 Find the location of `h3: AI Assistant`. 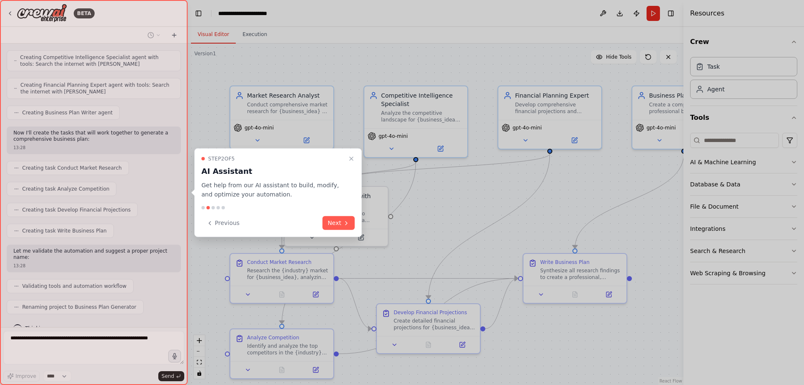

h3: AI Assistant is located at coordinates (273, 171).